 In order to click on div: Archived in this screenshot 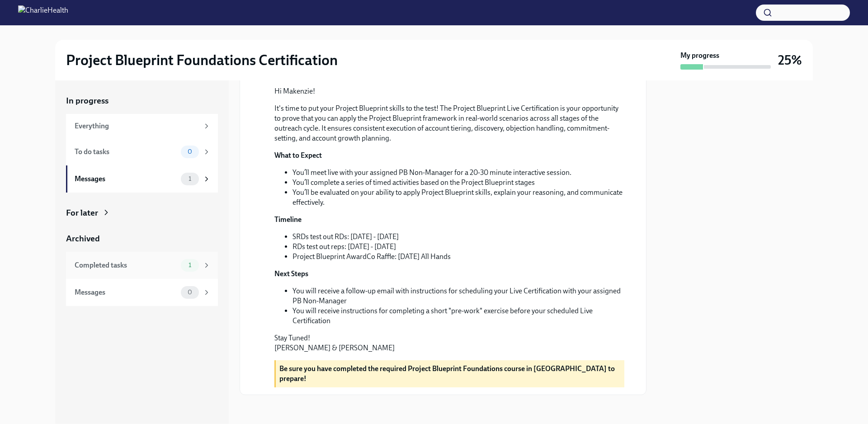, I will do `click(142, 239)`.